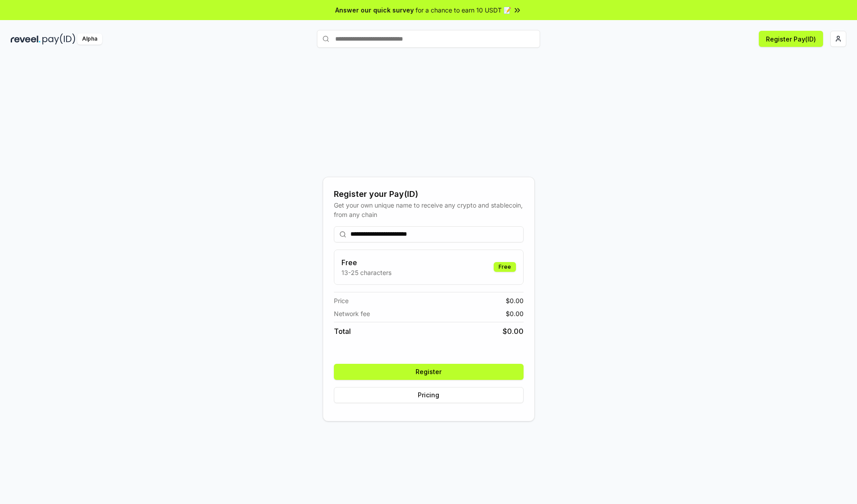 The height and width of the screenshot is (504, 857). What do you see at coordinates (428, 372) in the screenshot?
I see `button: Register` at bounding box center [428, 372].